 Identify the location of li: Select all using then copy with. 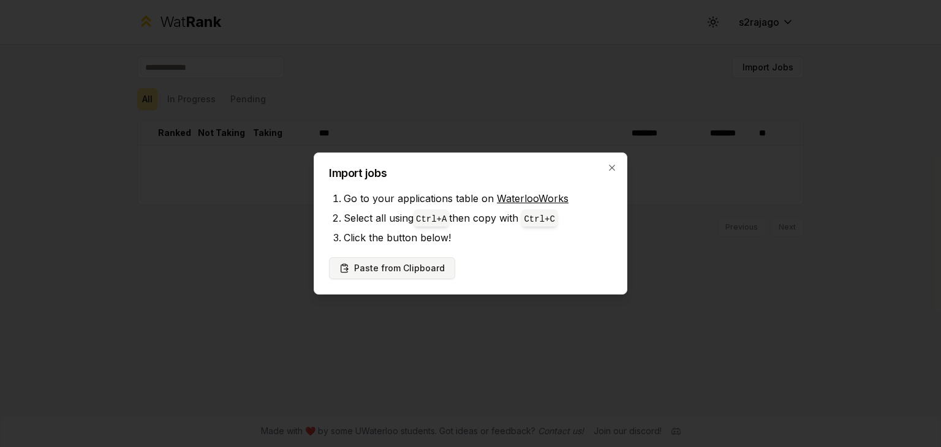
(478, 218).